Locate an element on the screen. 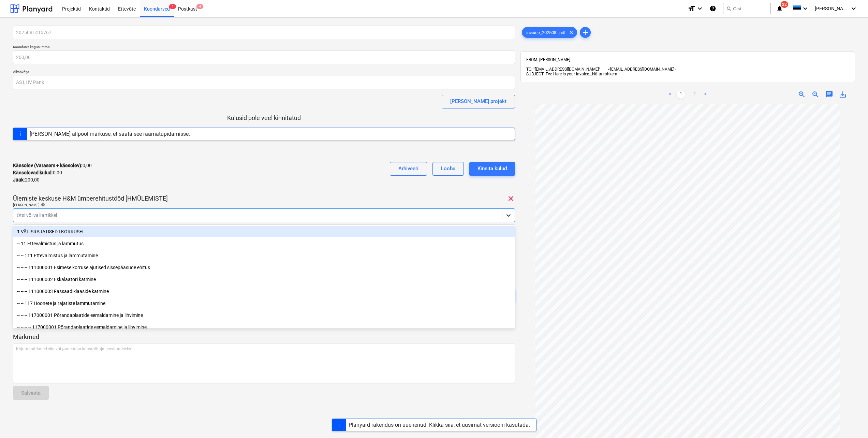 The height and width of the screenshot is (438, 868). span: zoom_in is located at coordinates (802, 95).